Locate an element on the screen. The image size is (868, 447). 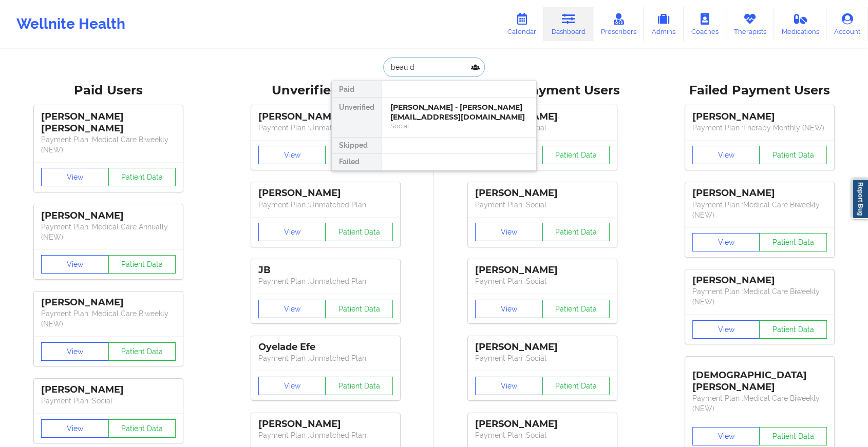
p: Payment Plan : Therapy Monthly (NEW) is located at coordinates (760, 128).